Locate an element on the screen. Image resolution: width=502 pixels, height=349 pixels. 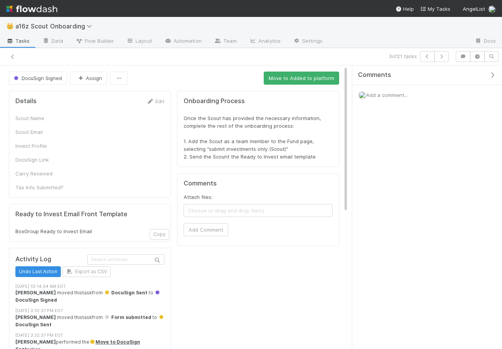
button: Add Comment is located at coordinates (206, 230).